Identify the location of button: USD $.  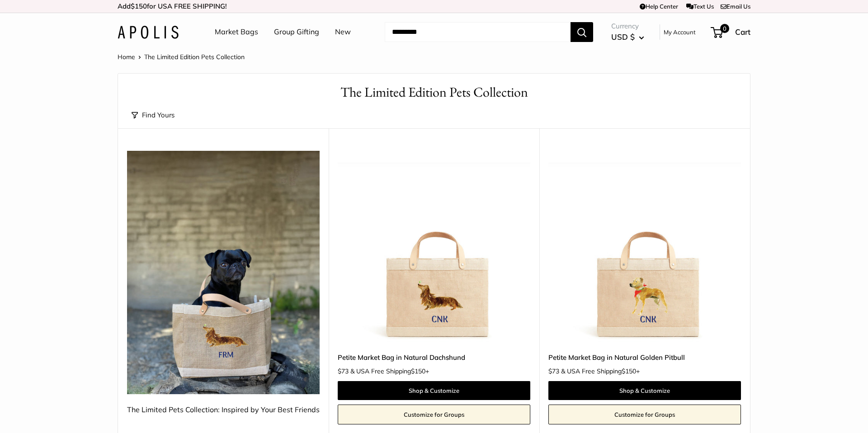
(627, 37).